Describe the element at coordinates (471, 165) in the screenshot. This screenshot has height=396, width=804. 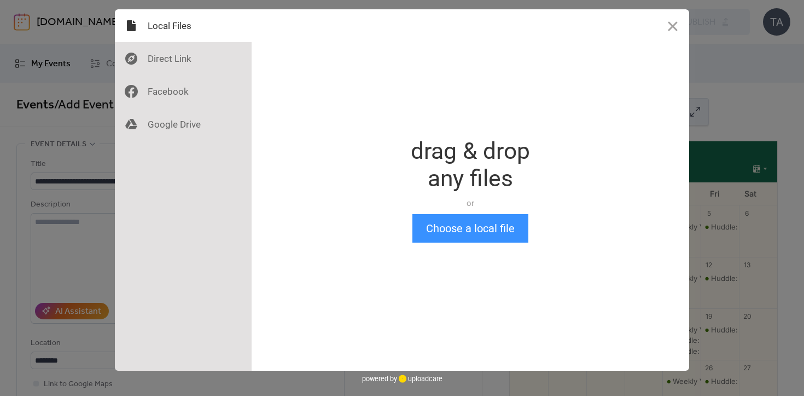
I see `div: drag & drop any files` at that location.